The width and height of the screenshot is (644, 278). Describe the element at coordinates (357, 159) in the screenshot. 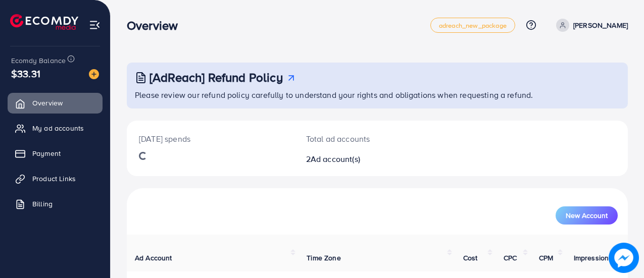

I see `h2: 2` at that location.